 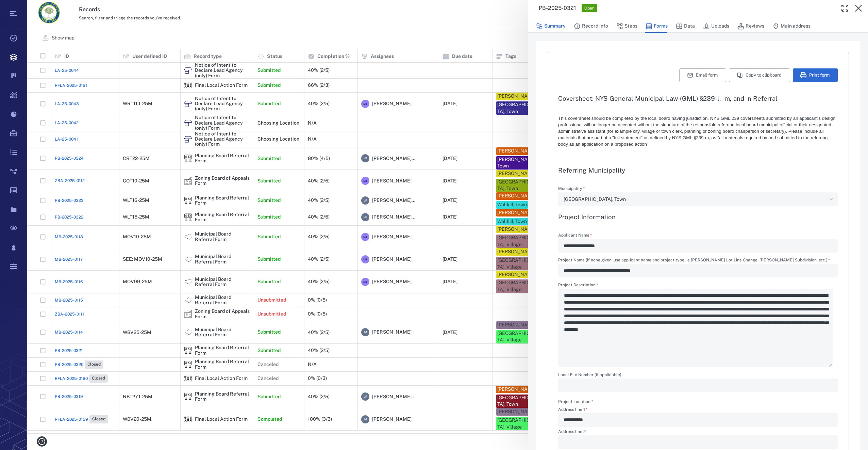 I want to click on label: Address line 2, so click(x=699, y=432).